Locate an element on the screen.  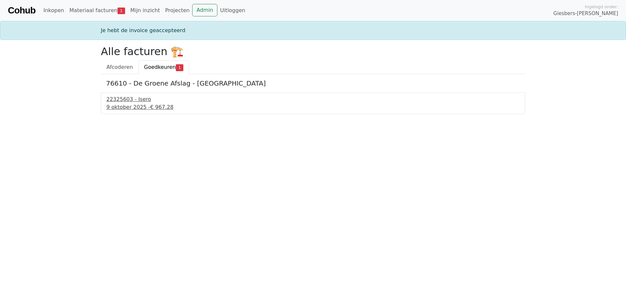
a: Cohub is located at coordinates (22, 10).